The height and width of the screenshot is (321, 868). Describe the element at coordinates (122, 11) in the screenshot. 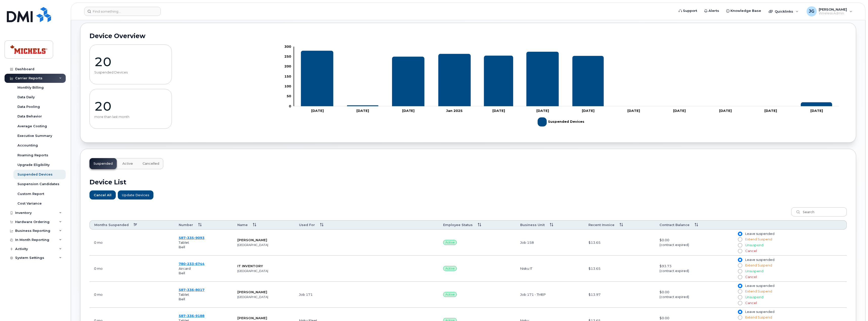

I see `input: Find something...` at that location.